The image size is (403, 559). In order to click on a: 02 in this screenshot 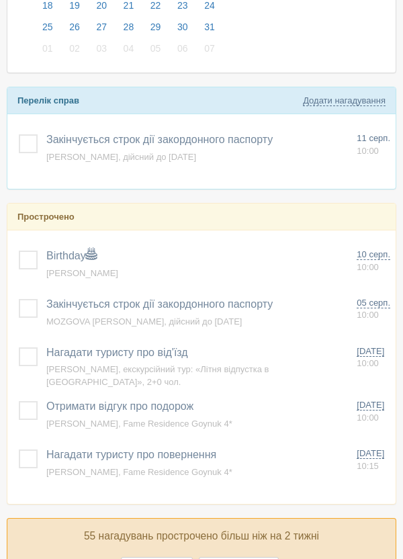, I will do `click(75, 52)`.